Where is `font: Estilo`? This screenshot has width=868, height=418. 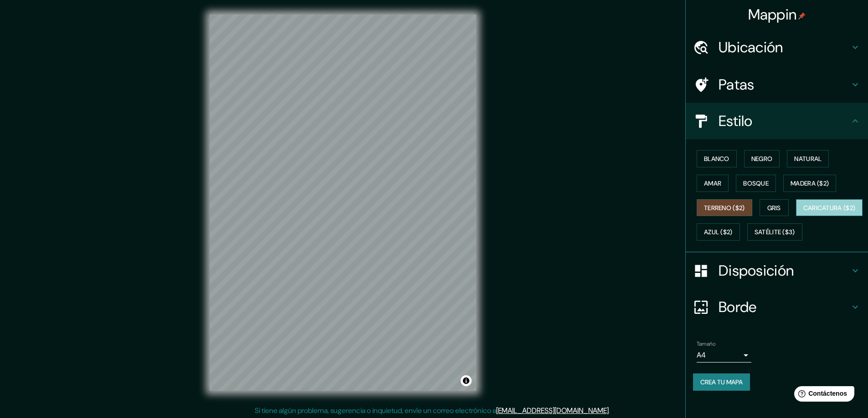 font: Estilo is located at coordinates (735, 121).